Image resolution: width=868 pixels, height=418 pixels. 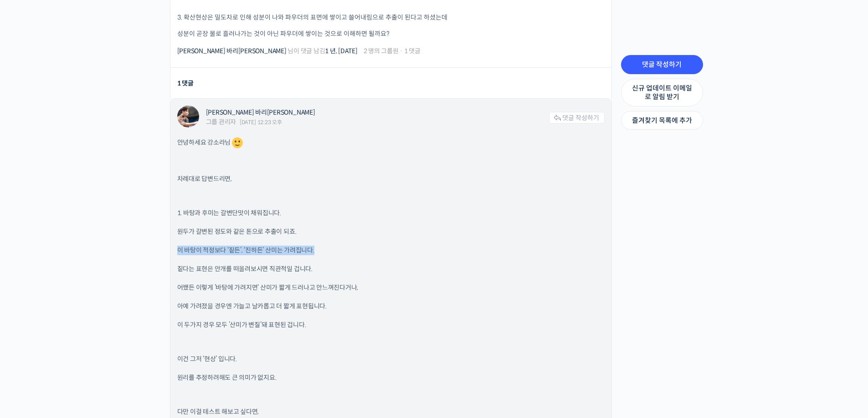 I want to click on span: 설정, so click(x=146, y=306).